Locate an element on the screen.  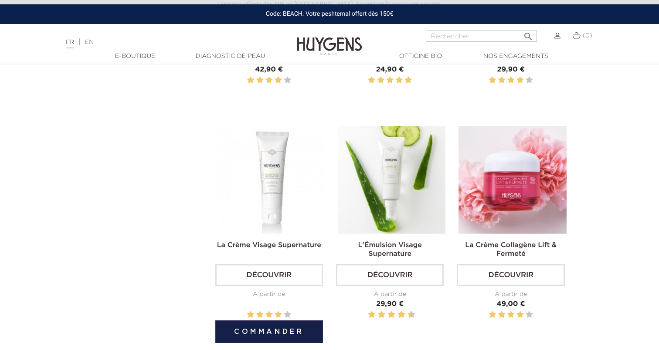
a: Officine Bio is located at coordinates (421, 56).